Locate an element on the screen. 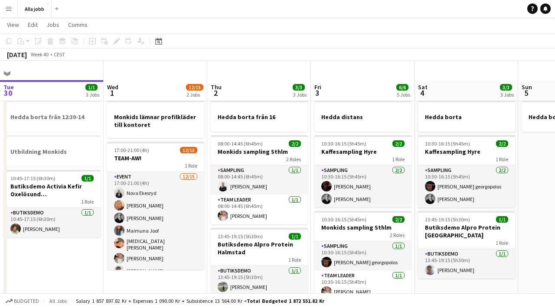 Image resolution: width=555 pixels, height=308 pixels. span: Sat is located at coordinates (423, 87).